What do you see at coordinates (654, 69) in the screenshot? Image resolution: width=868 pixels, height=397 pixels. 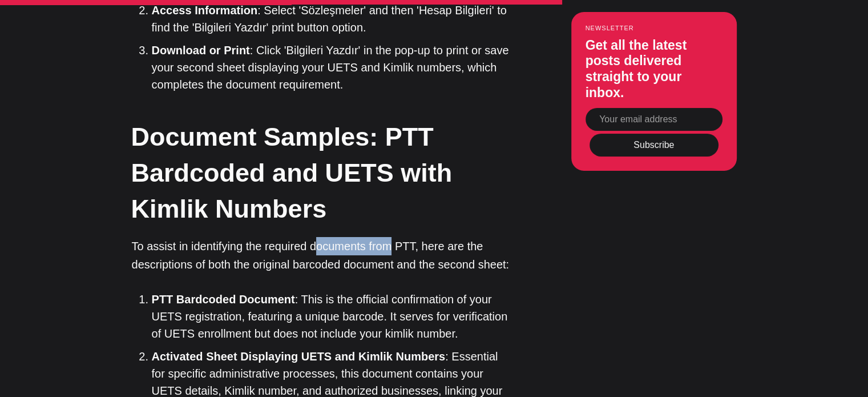 I see `h3: Get all the latest posts delivered straight to your inbox.` at bounding box center [654, 69].